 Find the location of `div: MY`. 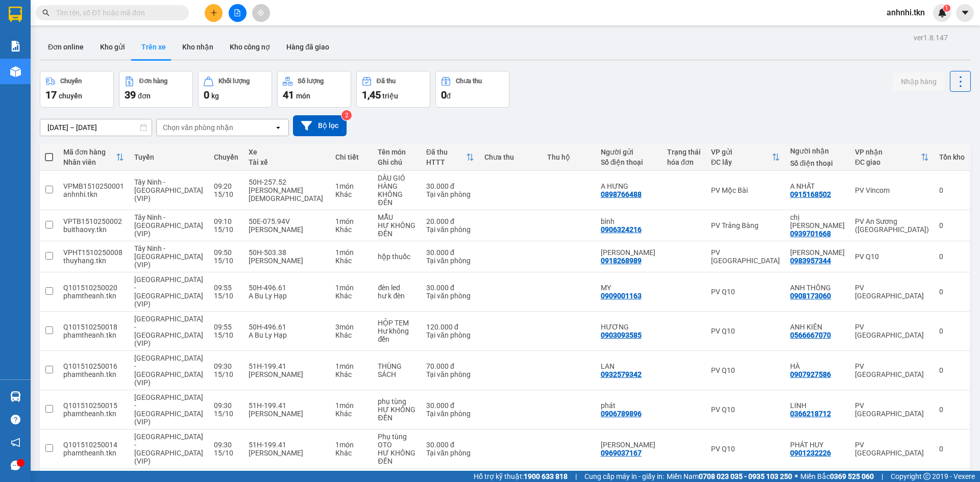

div: MY is located at coordinates (629, 288).